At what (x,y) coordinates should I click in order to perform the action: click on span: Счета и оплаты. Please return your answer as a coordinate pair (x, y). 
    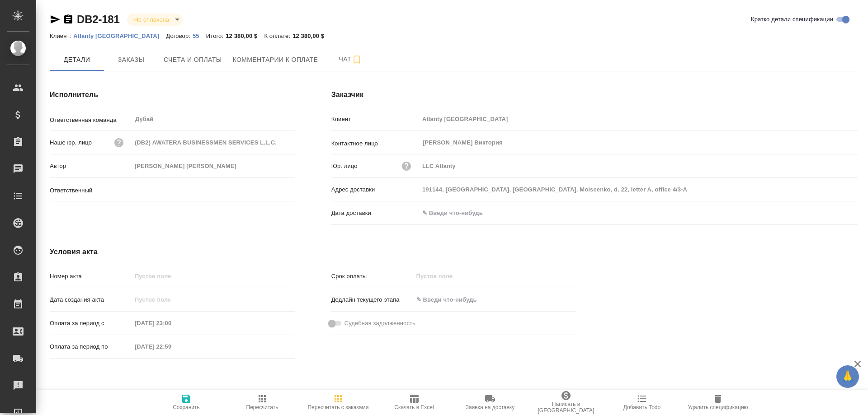
    Looking at the image, I should click on (193, 60).